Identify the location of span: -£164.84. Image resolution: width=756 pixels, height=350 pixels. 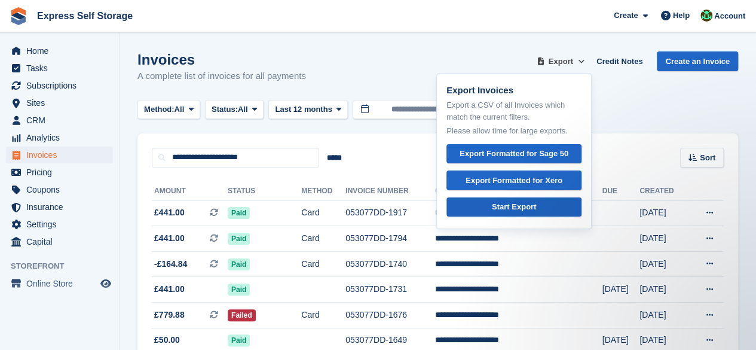
(170, 264).